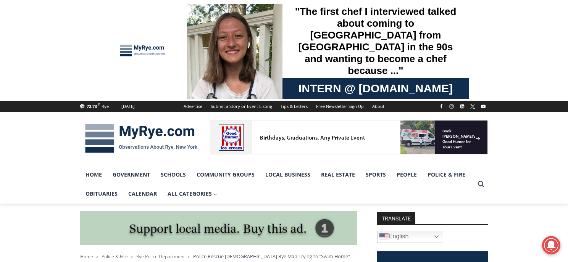 The width and height of the screenshot is (568, 262). Describe the element at coordinates (173, 175) in the screenshot. I see `a: Schools` at that location.